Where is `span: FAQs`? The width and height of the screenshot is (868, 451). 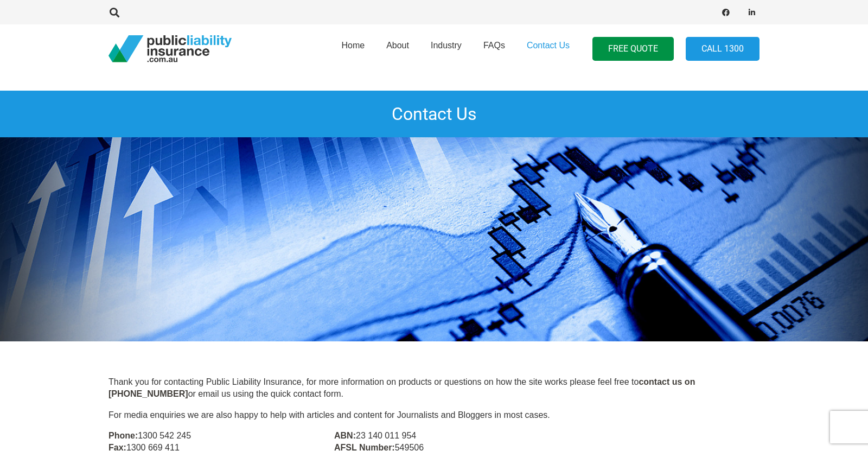
span: FAQs is located at coordinates (494, 45).